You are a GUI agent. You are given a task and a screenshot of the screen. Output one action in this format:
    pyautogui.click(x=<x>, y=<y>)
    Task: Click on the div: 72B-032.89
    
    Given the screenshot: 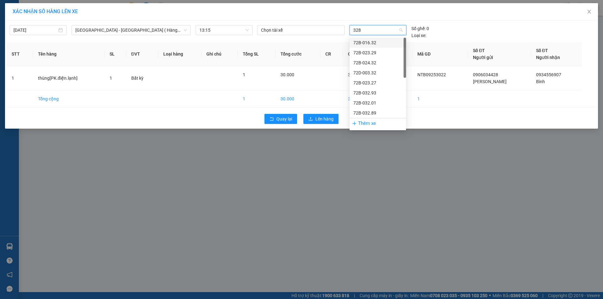 What is the action you would take?
    pyautogui.click(x=378, y=113)
    